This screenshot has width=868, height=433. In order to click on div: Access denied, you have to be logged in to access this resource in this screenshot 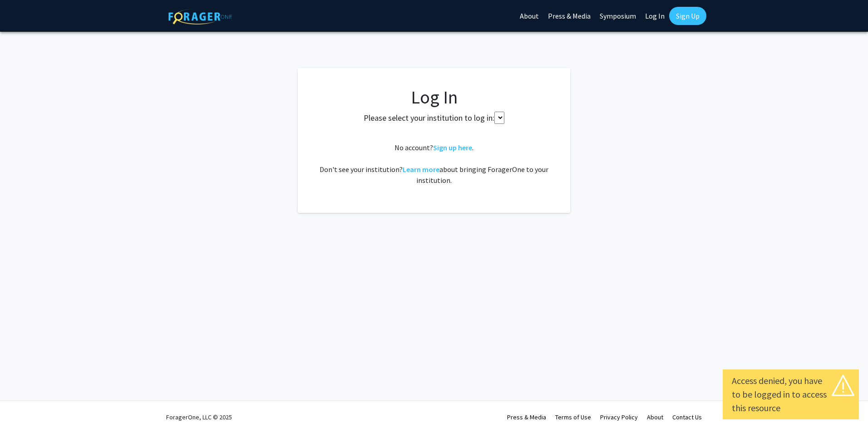, I will do `click(791, 395)`.